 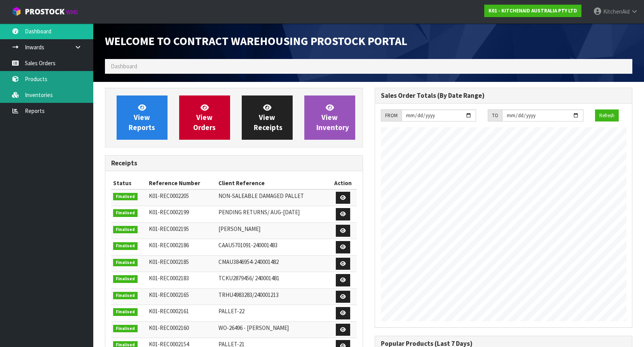 I want to click on th: Client Reference, so click(x=273, y=183).